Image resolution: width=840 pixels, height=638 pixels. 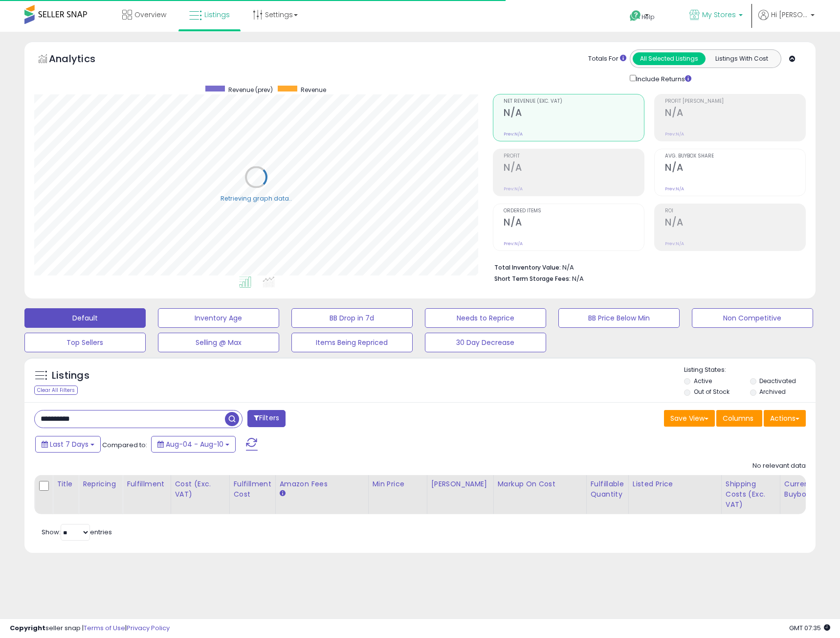 What do you see at coordinates (740, 418) in the screenshot?
I see `button: Columns` at bounding box center [740, 418].